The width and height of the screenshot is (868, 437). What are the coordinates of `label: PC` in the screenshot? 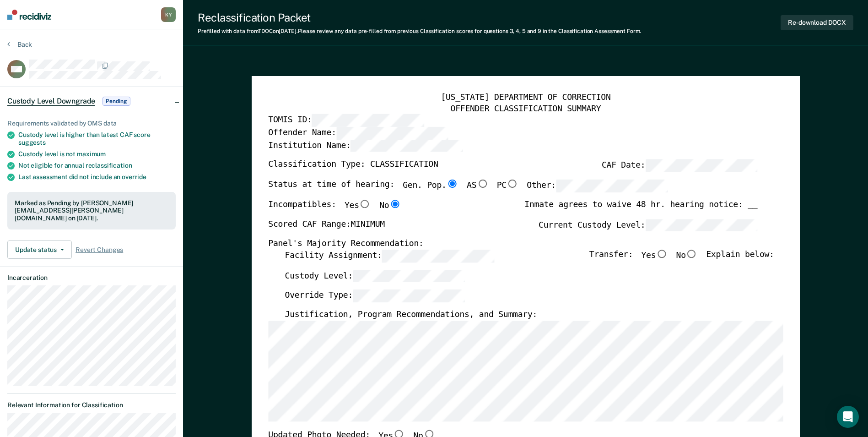 It's located at (507, 186).